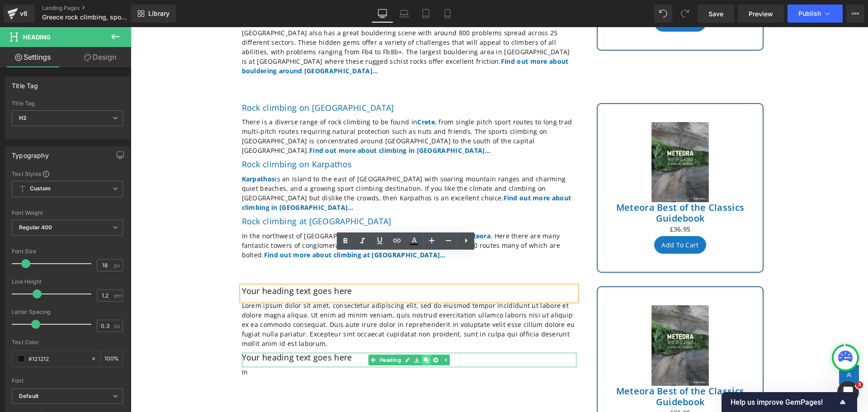 The image size is (868, 412). Describe the element at coordinates (36, 227) in the screenshot. I see `b: Regular 400` at that location.